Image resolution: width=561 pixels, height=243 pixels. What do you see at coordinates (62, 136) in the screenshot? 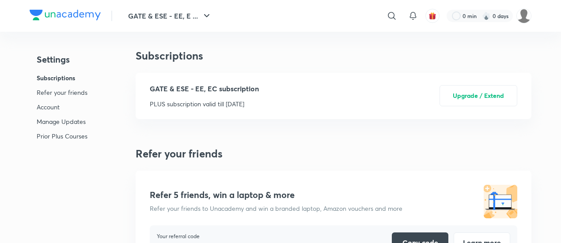
I see `p: Prior Plus Courses` at bounding box center [62, 136].